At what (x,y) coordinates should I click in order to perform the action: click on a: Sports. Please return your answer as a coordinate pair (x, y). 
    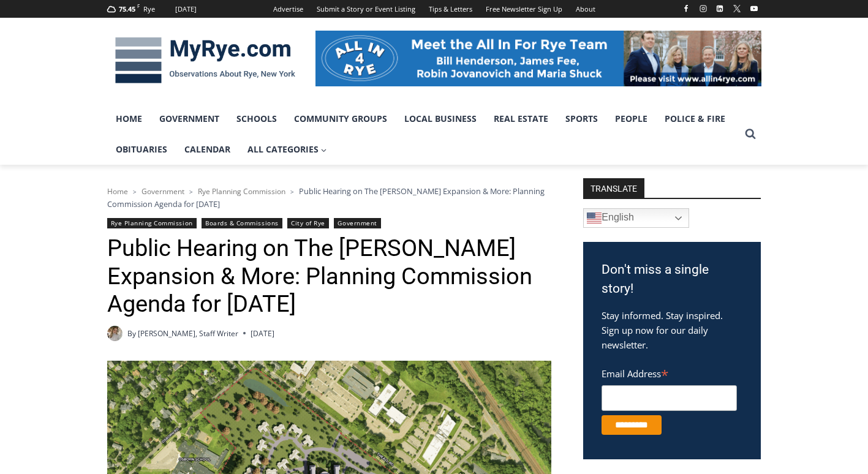
    Looking at the image, I should click on (581, 119).